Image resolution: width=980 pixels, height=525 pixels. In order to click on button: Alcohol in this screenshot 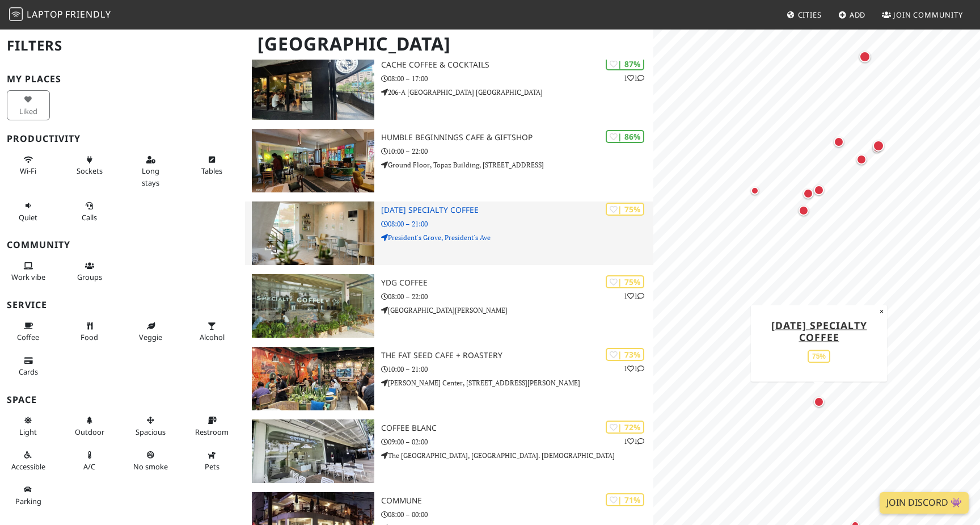, I will do `click(212, 332)`.